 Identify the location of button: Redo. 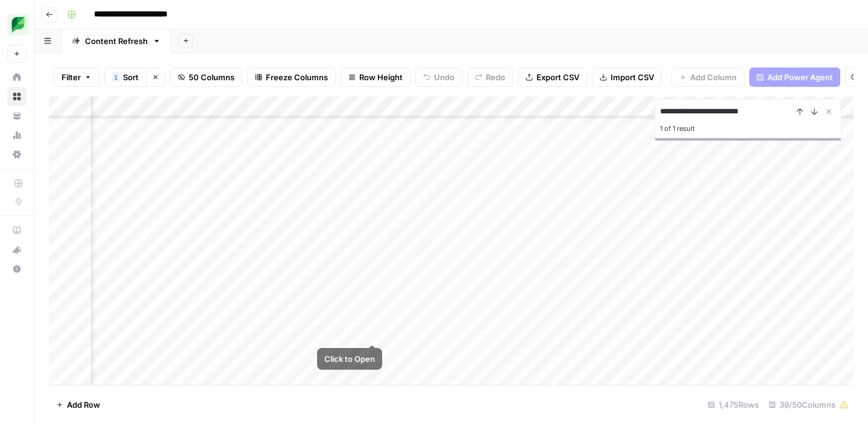
(490, 77).